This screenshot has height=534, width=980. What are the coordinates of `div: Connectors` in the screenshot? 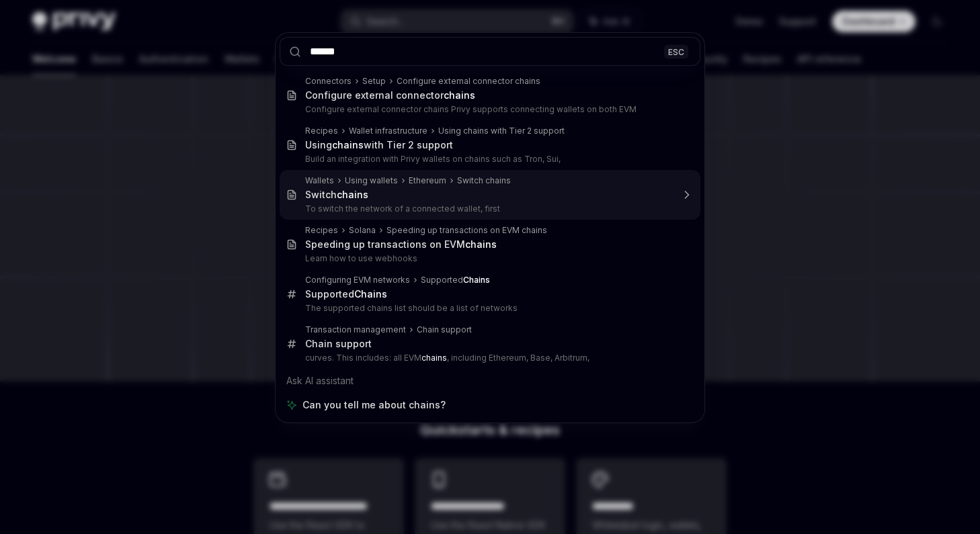 It's located at (328, 81).